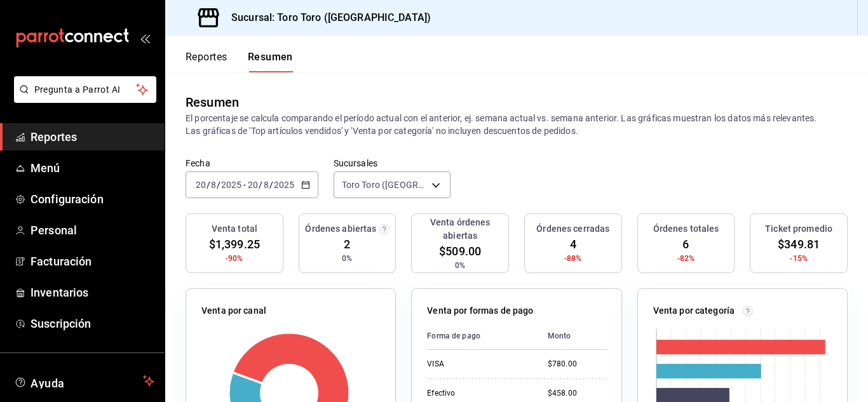  Describe the element at coordinates (572, 229) in the screenshot. I see `h3: Órdenes cerradas` at that location.